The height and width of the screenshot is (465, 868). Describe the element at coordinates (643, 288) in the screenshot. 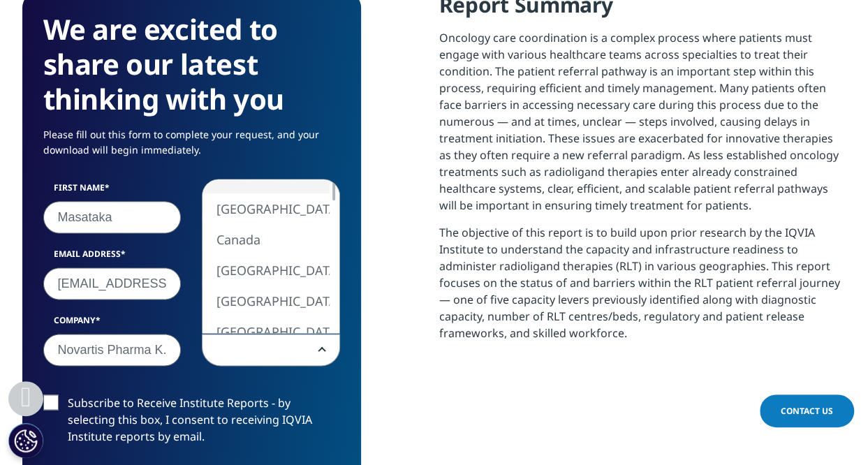

I see `p: The objective of this report is to build upon prior research by the IQVIA Institute to understand...` at that location.